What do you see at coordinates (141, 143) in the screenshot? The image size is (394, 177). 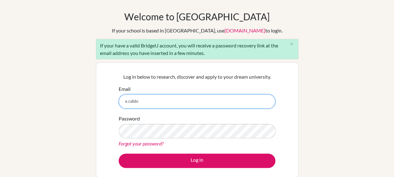 I see `a: Forgot your password?` at bounding box center [141, 143].